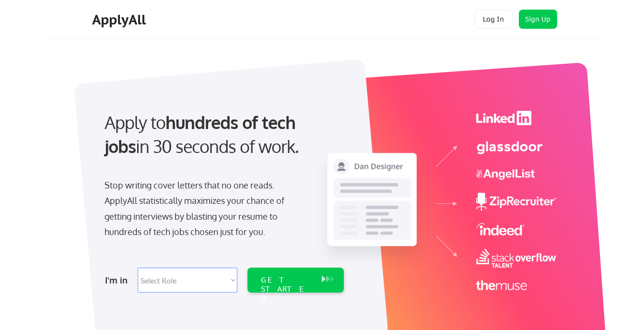 This screenshot has height=330, width=644. What do you see at coordinates (203, 209) in the screenshot?
I see `div: Stop writing cover letters that no one reads. ApplyAll statistically maximizes your chance of get...` at bounding box center [203, 209].